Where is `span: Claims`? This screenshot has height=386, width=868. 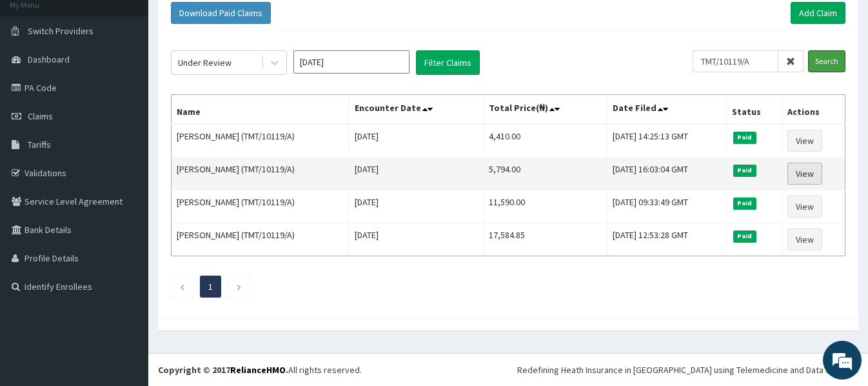
span: Claims is located at coordinates (40, 116).